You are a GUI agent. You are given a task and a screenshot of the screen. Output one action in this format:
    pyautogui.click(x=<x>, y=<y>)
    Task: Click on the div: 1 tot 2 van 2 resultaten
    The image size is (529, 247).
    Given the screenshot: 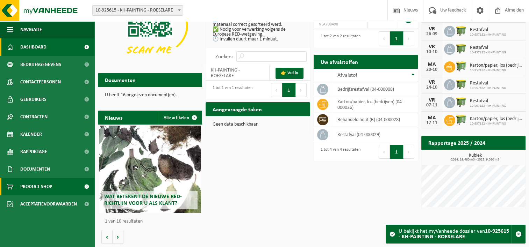 What is the action you would take?
    pyautogui.click(x=339, y=38)
    